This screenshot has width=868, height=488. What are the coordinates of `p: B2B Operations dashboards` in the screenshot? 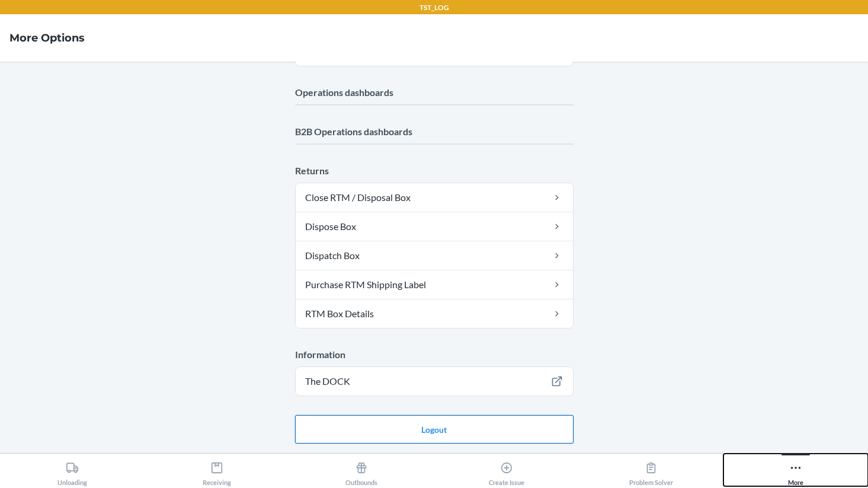 It's located at (434, 132).